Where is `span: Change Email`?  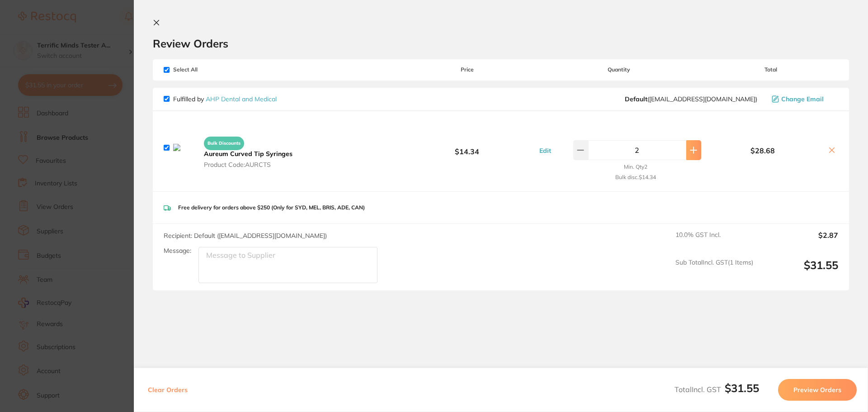 span: Change Email is located at coordinates (802, 99).